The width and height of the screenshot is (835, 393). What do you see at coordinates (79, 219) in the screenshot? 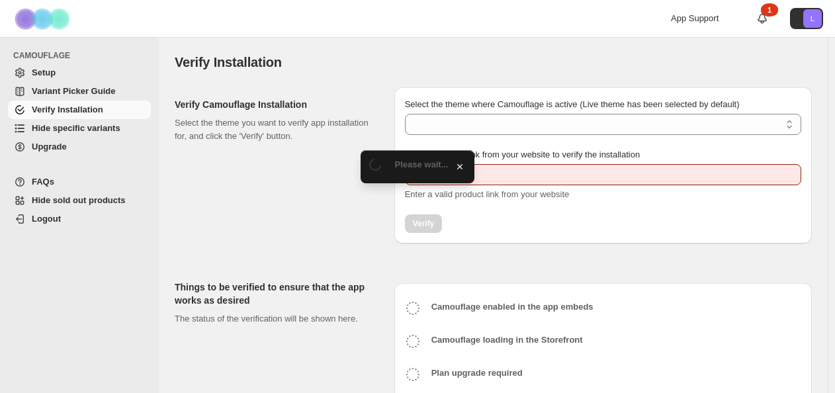
I see `a: Logout` at bounding box center [79, 219].